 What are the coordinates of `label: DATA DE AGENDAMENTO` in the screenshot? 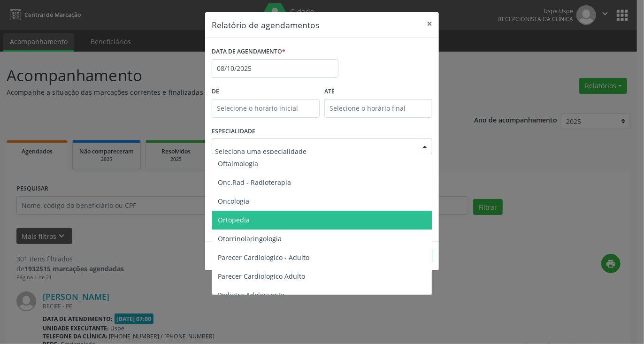 It's located at (248, 52).